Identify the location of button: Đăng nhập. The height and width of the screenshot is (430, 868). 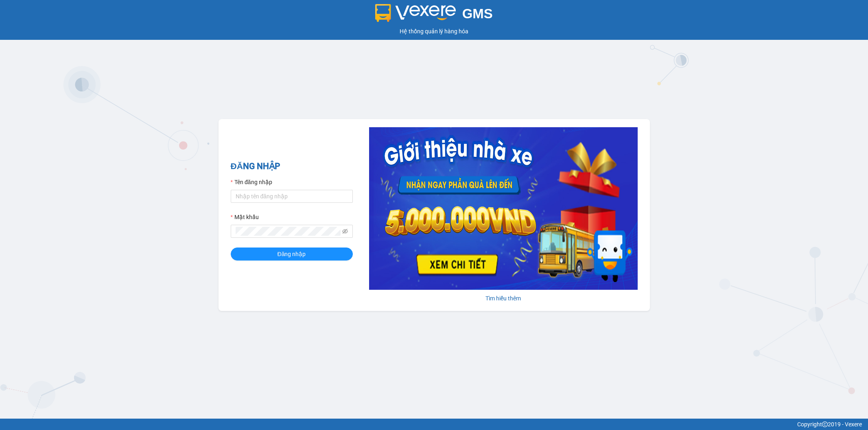
(291, 254).